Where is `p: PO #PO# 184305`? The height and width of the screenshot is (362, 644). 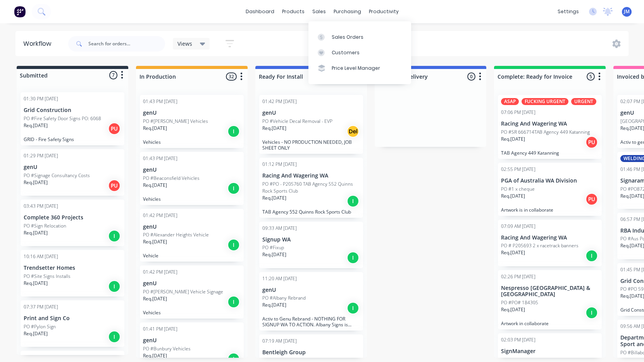 p: PO #PO# 184305 is located at coordinates (519, 303).